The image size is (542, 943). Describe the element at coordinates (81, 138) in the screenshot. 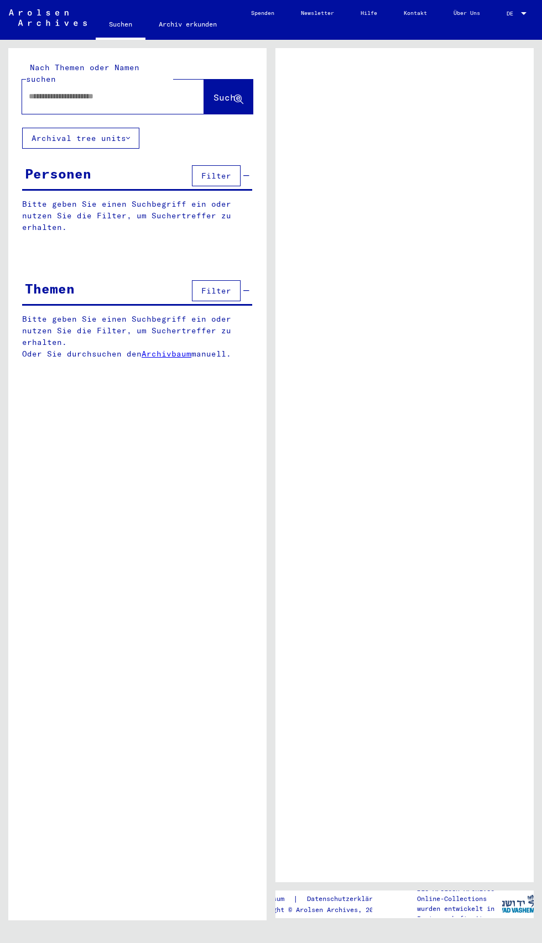

I see `button: Archival tree units` at that location.